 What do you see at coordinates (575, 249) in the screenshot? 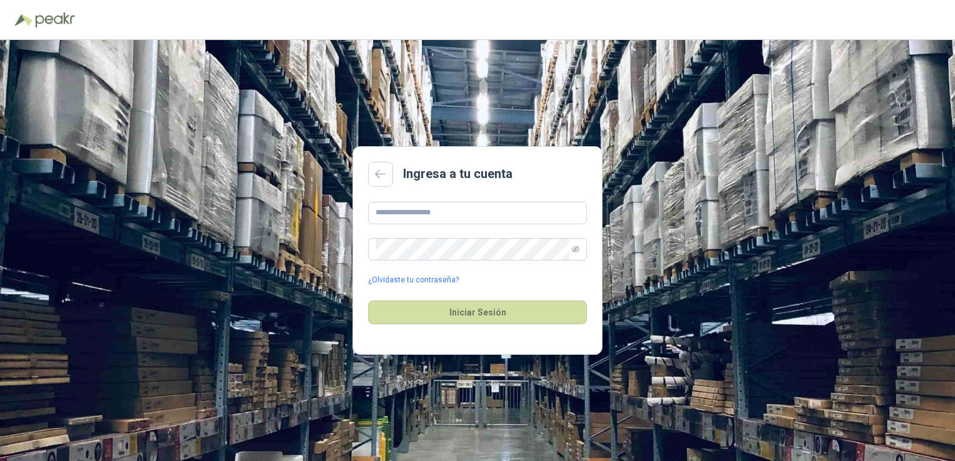
I see `span: eye-invisible` at bounding box center [575, 249].